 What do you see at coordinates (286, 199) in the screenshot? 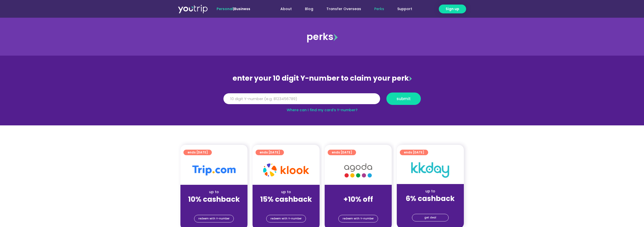
I see `strong: 15% cashback` at bounding box center [286, 199].